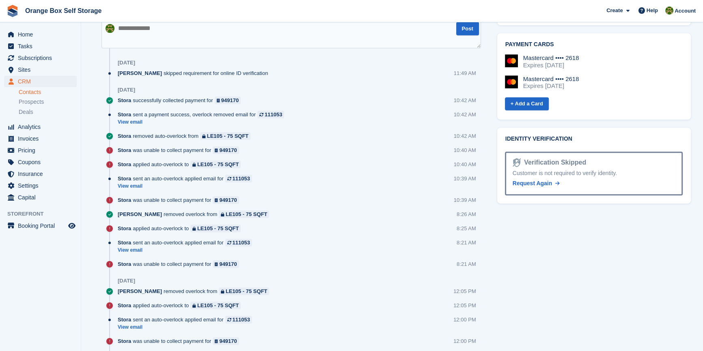 This screenshot has width=703, height=351. Describe the element at coordinates (685, 11) in the screenshot. I see `span: Account` at that location.